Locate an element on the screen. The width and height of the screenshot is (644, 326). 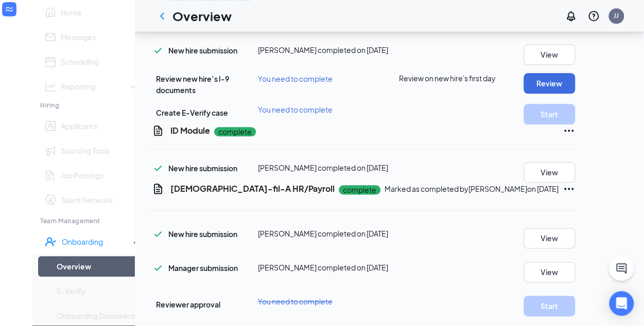
a: Overview is located at coordinates (98, 266).